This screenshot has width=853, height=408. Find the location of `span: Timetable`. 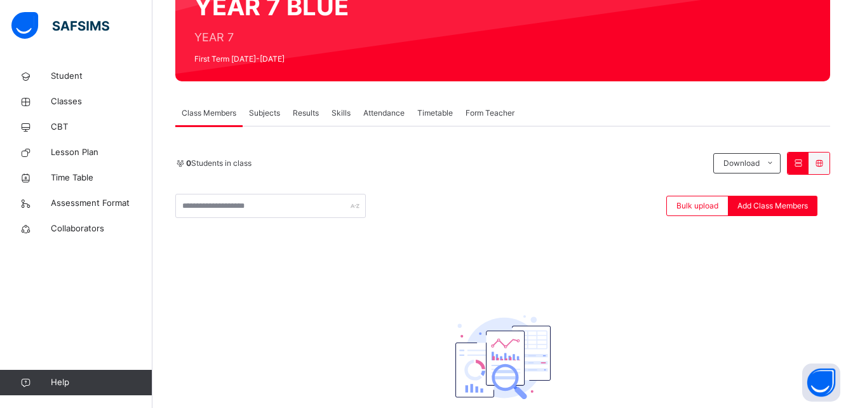

span: Timetable is located at coordinates (435, 113).